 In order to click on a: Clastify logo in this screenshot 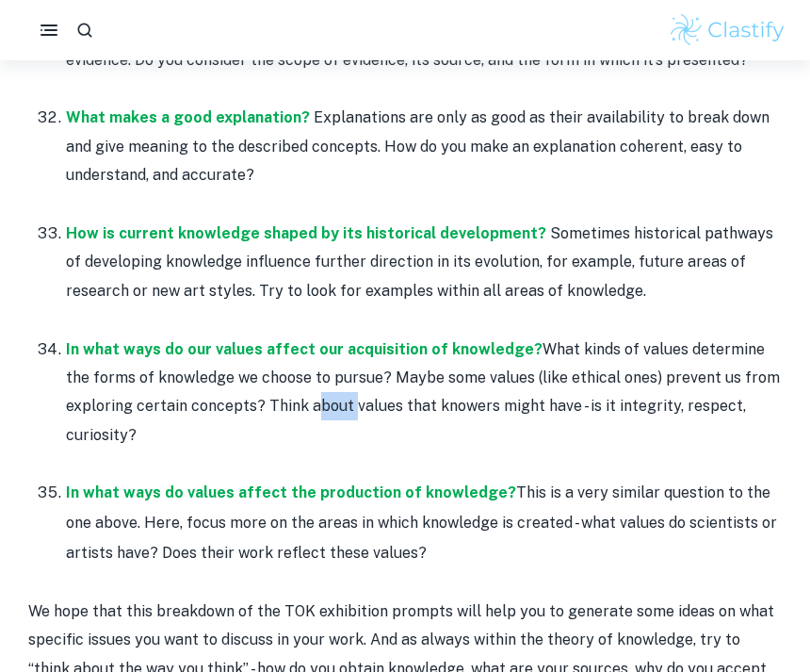, I will do `click(728, 30)`.